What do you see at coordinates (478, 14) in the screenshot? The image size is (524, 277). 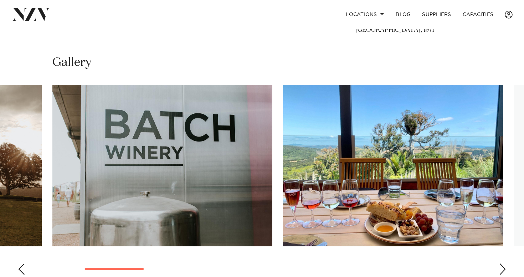 I see `a: Capacities` at bounding box center [478, 14].